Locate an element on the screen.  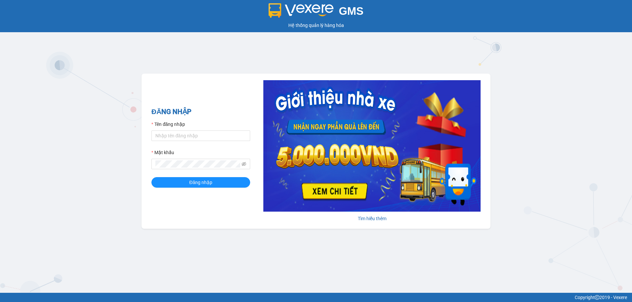
h2: ĐĂNG NHẬP is located at coordinates (201, 112).